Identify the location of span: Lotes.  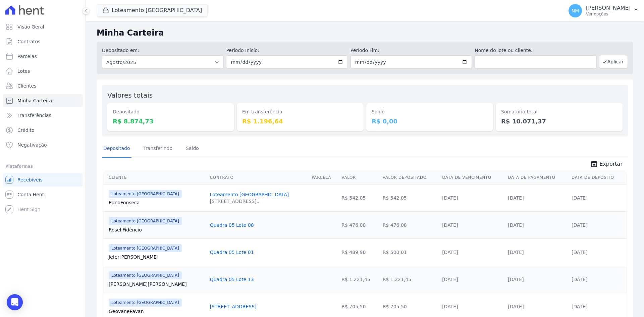
(24, 71).